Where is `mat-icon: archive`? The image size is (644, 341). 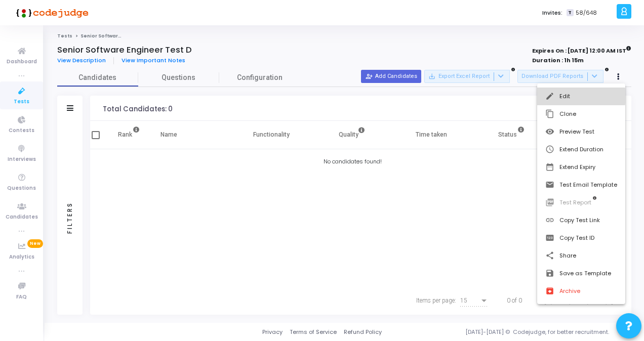 mat-icon: archive is located at coordinates (550, 291).